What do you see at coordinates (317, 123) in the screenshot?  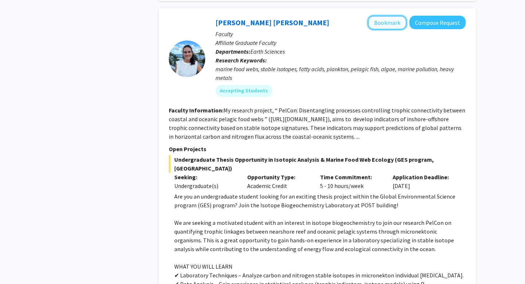 I see `fg-read-more: My research project, “ PelCon: Disentangling processes controlling trophic connectivity between c...` at bounding box center [317, 123].